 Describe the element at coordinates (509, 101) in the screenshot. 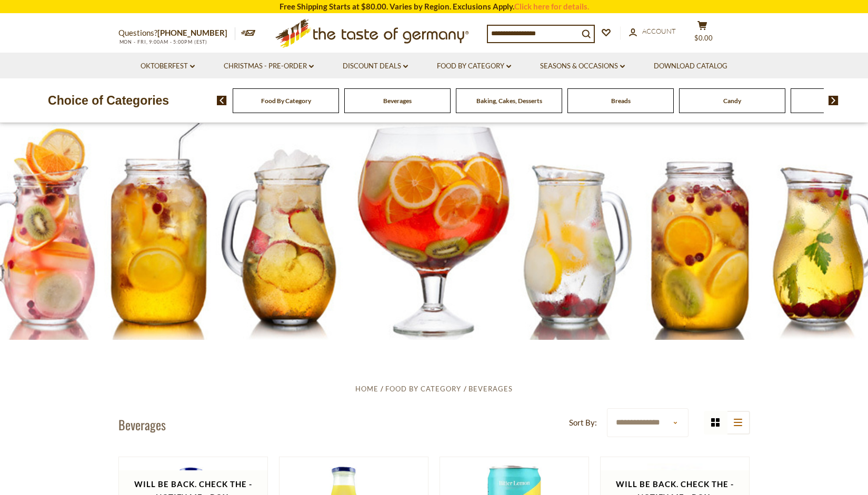

I see `span: Baking, Cakes, Desserts` at that location.